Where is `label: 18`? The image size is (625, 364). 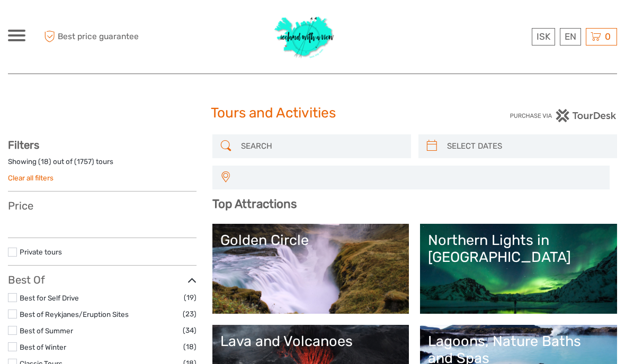
label: 18 is located at coordinates (45, 161).